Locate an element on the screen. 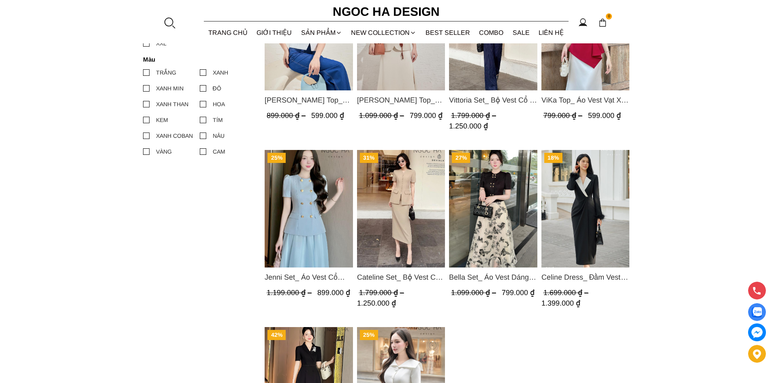 The width and height of the screenshot is (772, 383). img: Celine Dress_ Đầm Vest Phối Cổ Mix Lông Cửa Tay D967 is located at coordinates (585, 209).